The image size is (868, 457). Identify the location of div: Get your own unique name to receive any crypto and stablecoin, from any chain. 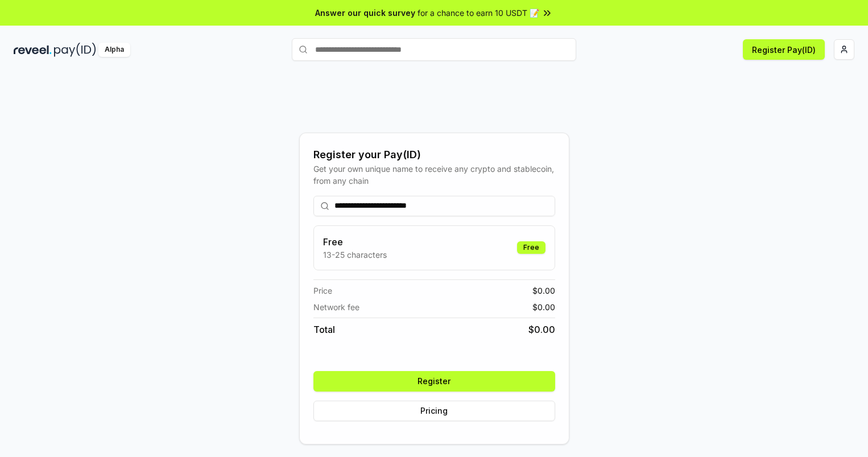
(434, 175).